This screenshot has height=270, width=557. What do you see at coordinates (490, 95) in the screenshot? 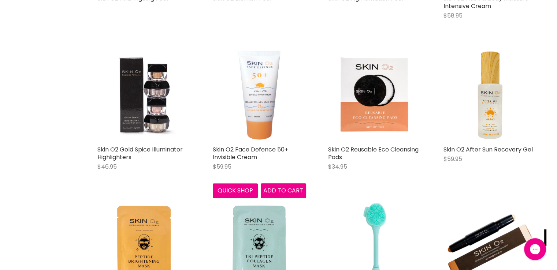
I see `img: Skin O2 After Sun Recovery Gel` at bounding box center [490, 95].